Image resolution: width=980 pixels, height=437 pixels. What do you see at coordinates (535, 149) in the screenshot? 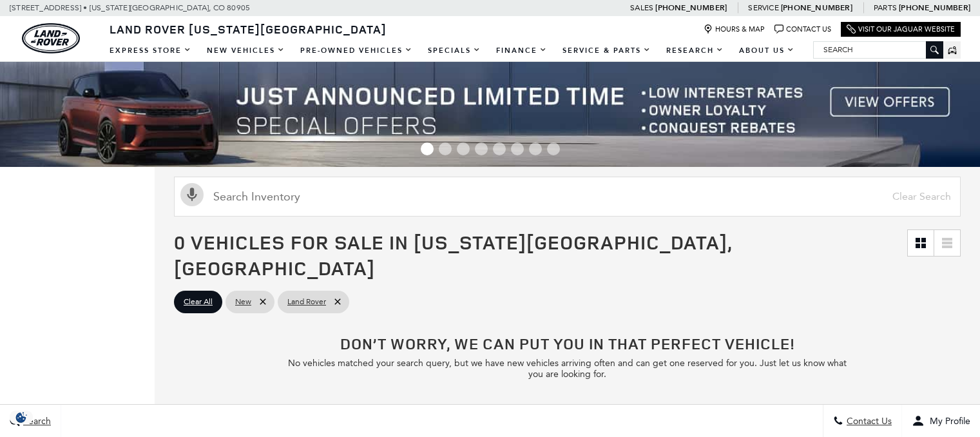
I see `span: Go to slide 7` at bounding box center [535, 149].